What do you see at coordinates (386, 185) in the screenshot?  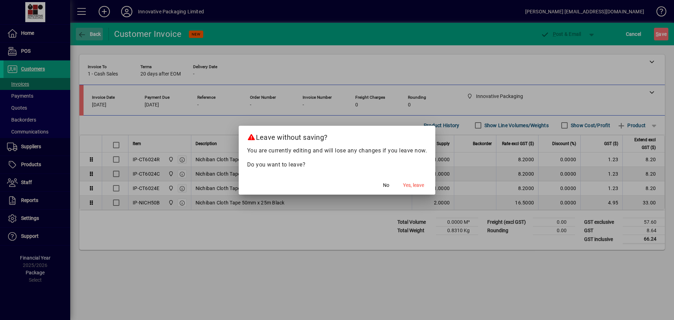 I see `span: No` at bounding box center [386, 185].